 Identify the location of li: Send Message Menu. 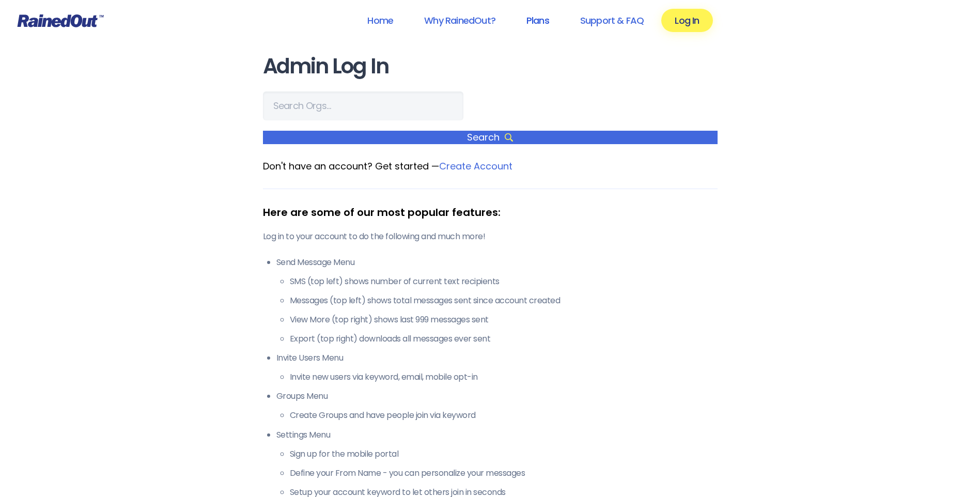
(497, 300).